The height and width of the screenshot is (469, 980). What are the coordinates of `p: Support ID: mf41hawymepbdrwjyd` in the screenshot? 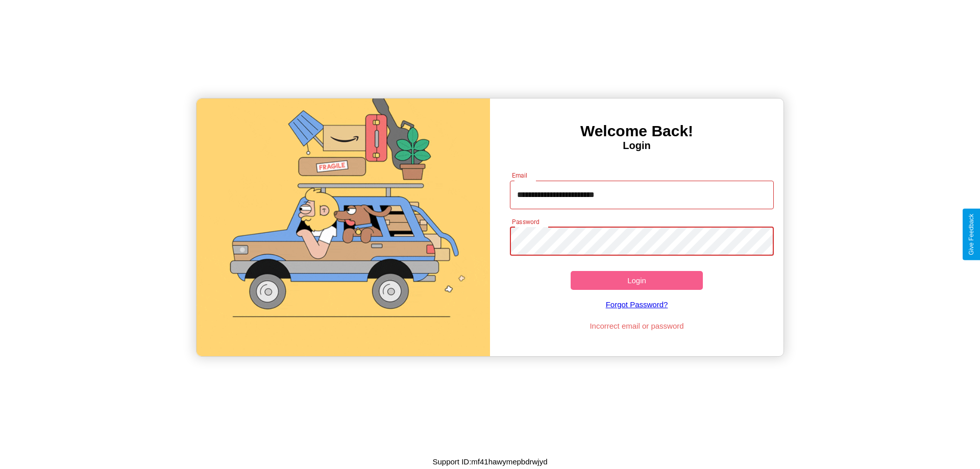 It's located at (490, 461).